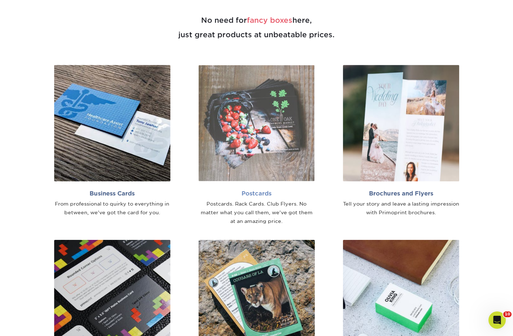  I want to click on img: Business Cards, so click(112, 123).